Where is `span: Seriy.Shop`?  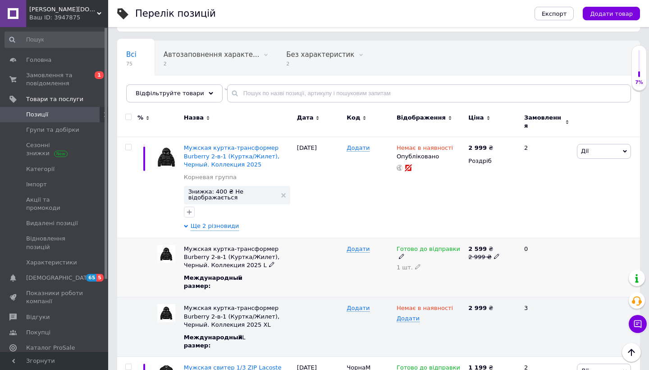
span: Seriy.Shop is located at coordinates (63, 9).